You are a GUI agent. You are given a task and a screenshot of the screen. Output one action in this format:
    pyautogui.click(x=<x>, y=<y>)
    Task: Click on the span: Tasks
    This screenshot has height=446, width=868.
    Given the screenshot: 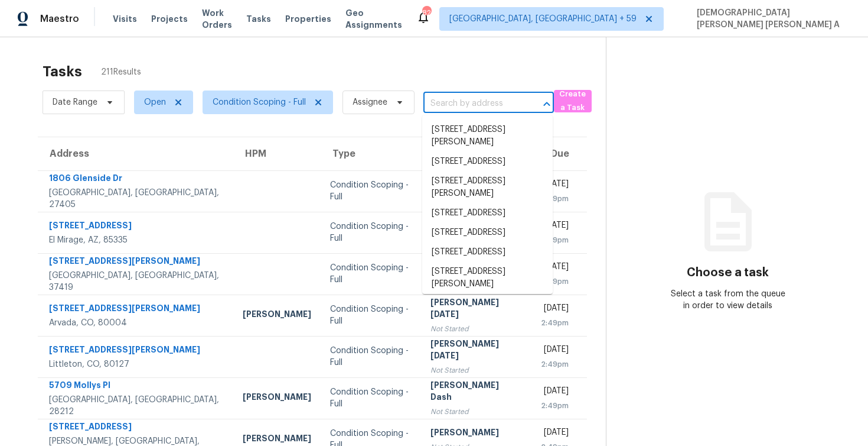 What is the action you would take?
    pyautogui.click(x=259, y=19)
    